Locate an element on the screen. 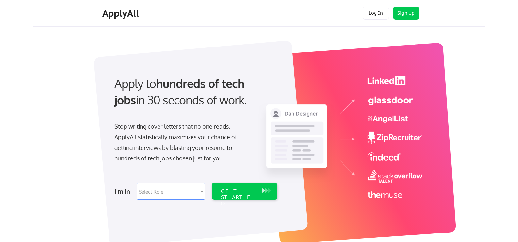 The height and width of the screenshot is (242, 518). button: Sign Up is located at coordinates (406, 13).